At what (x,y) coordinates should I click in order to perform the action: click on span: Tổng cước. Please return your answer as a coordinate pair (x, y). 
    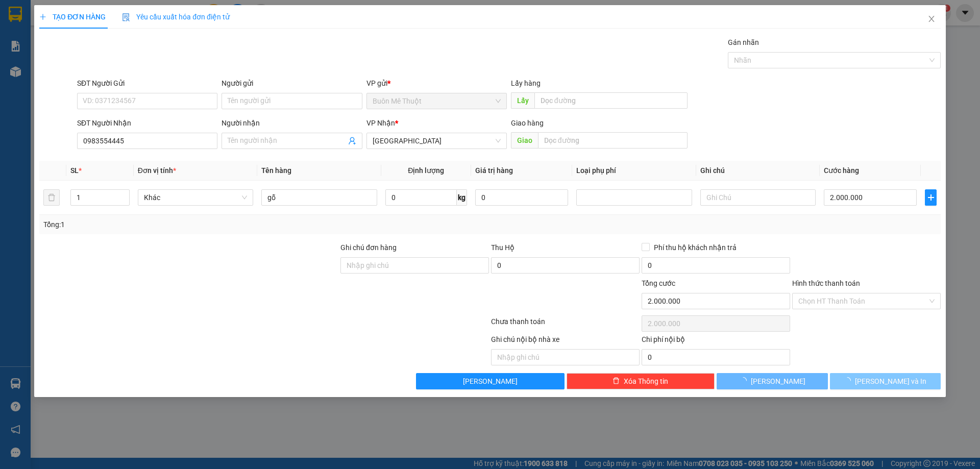
    Looking at the image, I should click on (658, 283).